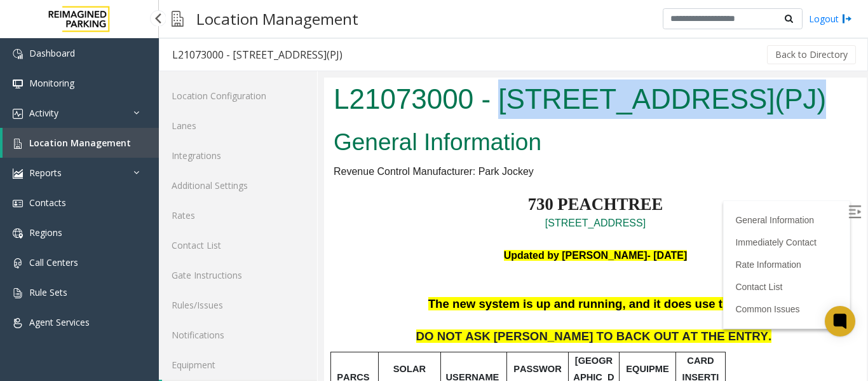 The height and width of the screenshot is (381, 868). What do you see at coordinates (109, 93) in the screenshot?
I see `span: Revenue Control Manufacturer: Park Jockey` at bounding box center [109, 93].